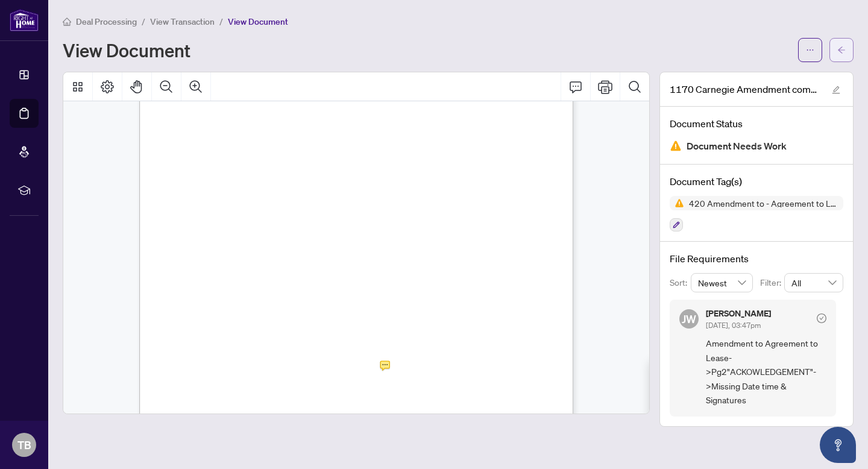  I want to click on span: All, so click(813, 283).